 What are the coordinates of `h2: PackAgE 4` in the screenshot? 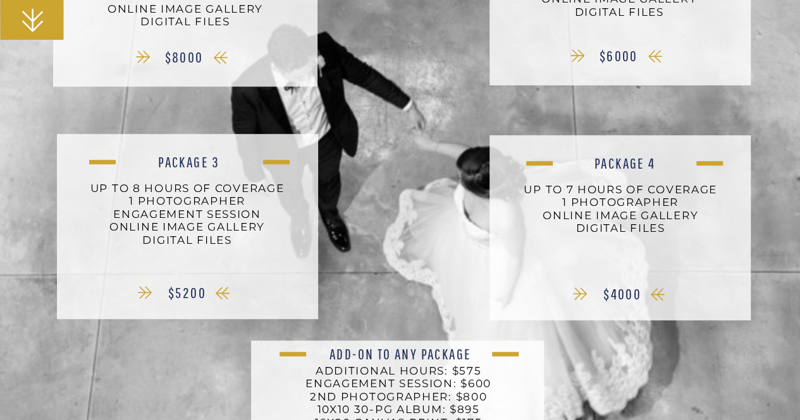 It's located at (625, 163).